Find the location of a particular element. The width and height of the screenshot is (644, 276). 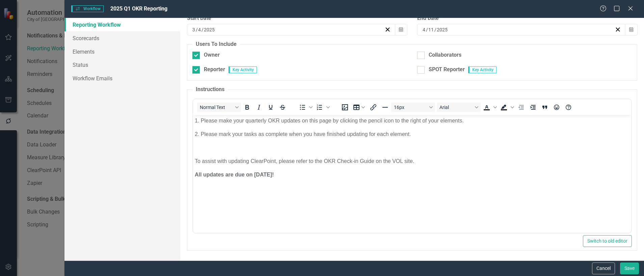

button: Insert image is located at coordinates (345, 107).